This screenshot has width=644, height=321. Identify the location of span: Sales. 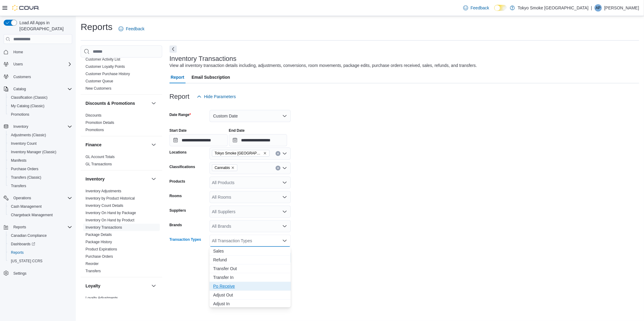
(250, 251).